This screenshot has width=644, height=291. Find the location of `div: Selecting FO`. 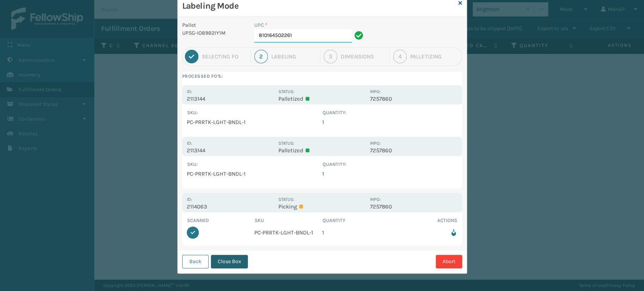

div: Selecting FO is located at coordinates (224, 56).